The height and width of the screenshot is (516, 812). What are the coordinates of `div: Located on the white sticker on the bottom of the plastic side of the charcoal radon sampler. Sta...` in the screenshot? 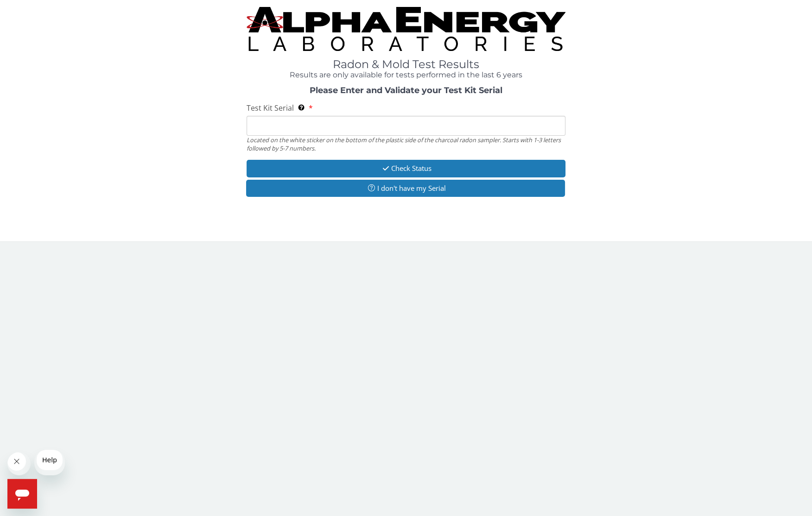 It's located at (406, 144).